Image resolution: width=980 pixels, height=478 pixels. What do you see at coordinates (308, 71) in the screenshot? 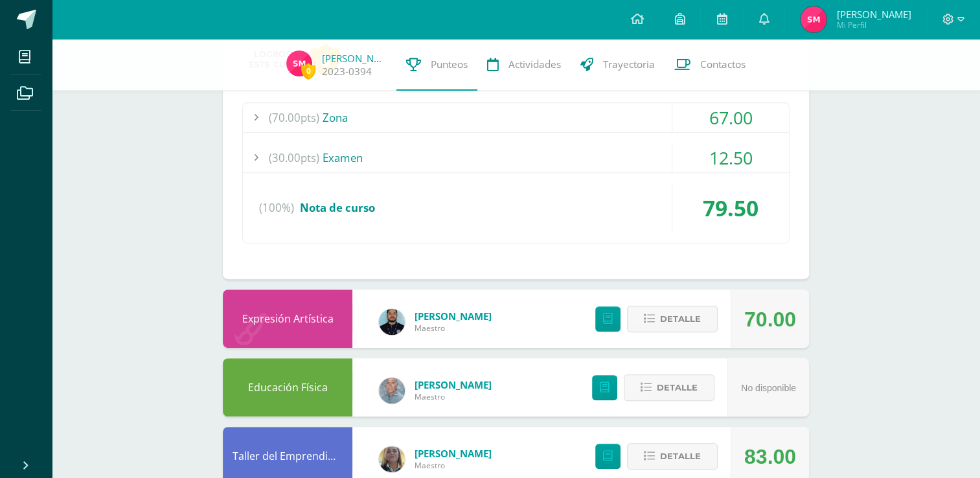
I see `span: 0` at bounding box center [308, 71].